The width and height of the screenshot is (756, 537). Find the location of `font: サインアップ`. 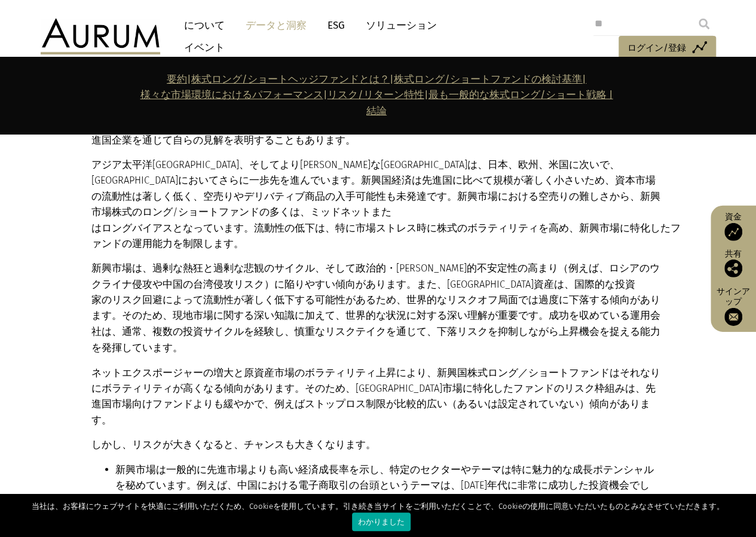

font: サインアップ is located at coordinates (733, 297).